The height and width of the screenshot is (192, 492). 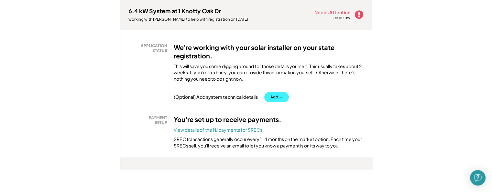 I want to click on a: View details of the NJ payments for SRECs., so click(x=219, y=130).